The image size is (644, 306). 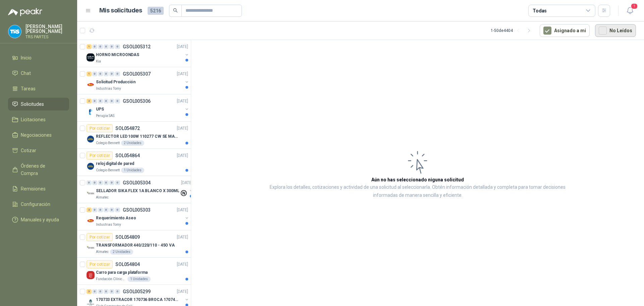 What do you see at coordinates (115, 164) in the screenshot?
I see `p: reloj digital de pared` at bounding box center [115, 164].